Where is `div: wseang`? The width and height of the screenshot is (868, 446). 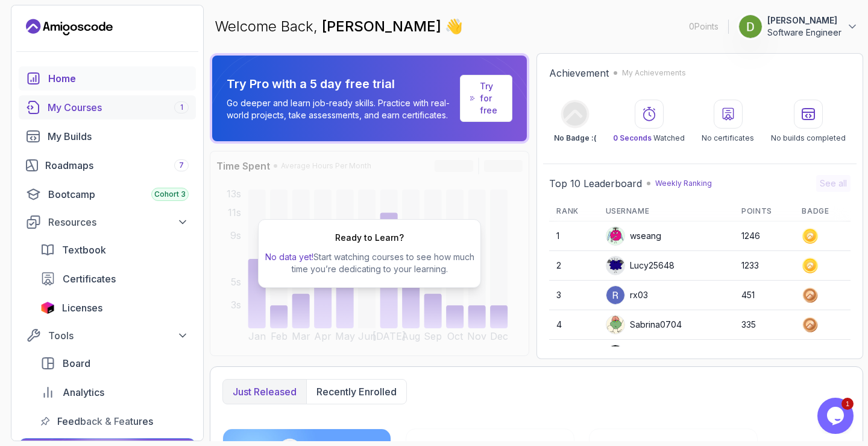
div: wseang is located at coordinates (633, 236).